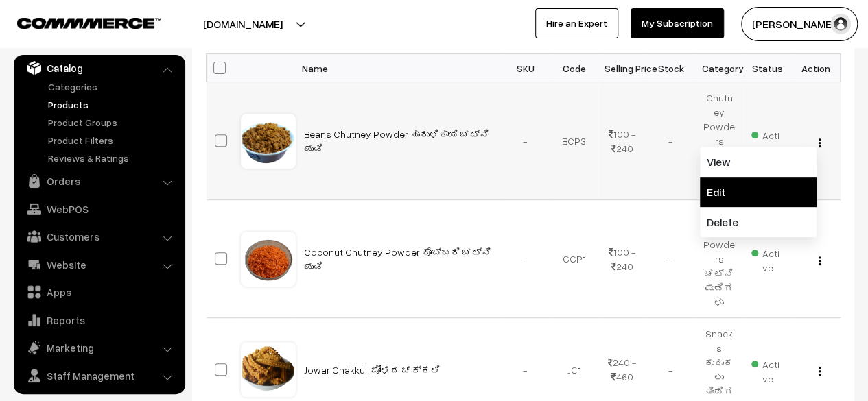 The width and height of the screenshot is (868, 401). What do you see at coordinates (526, 68) in the screenshot?
I see `th: SKU` at bounding box center [526, 68].